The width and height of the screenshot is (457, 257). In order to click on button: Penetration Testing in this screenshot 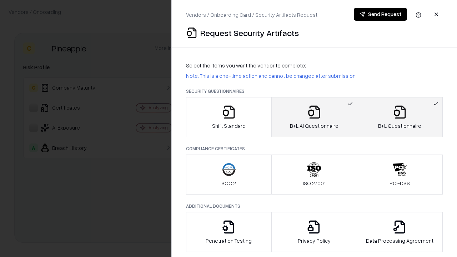, I will do `click(229, 232)`.